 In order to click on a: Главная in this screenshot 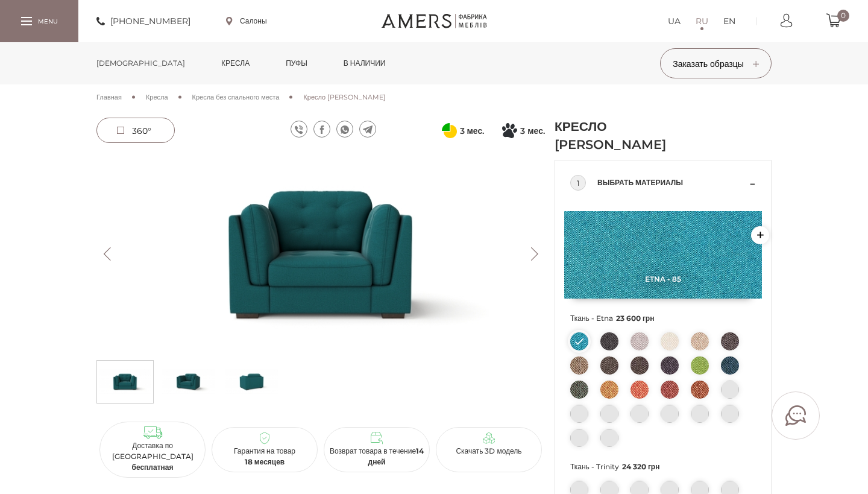, I will do `click(109, 97)`.